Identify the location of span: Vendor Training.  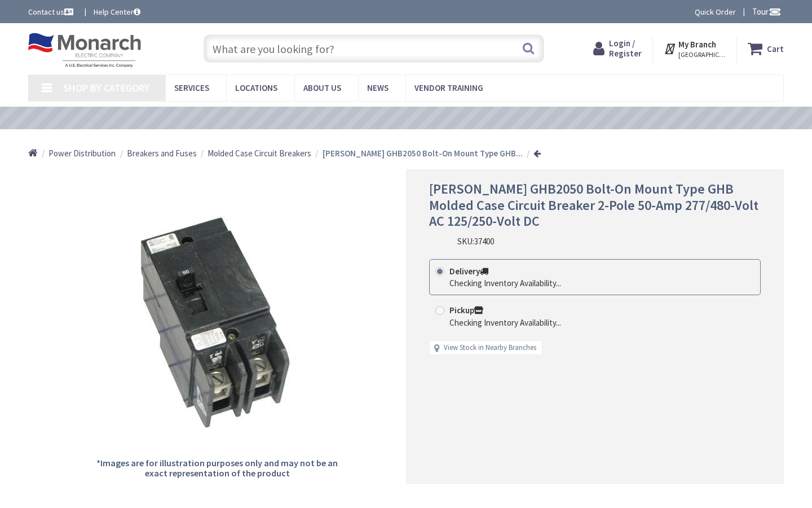
(449, 88).